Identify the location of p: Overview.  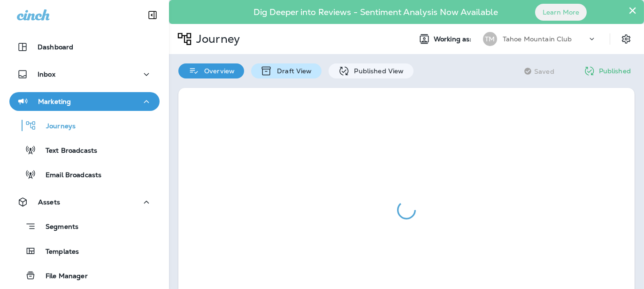
(217, 71).